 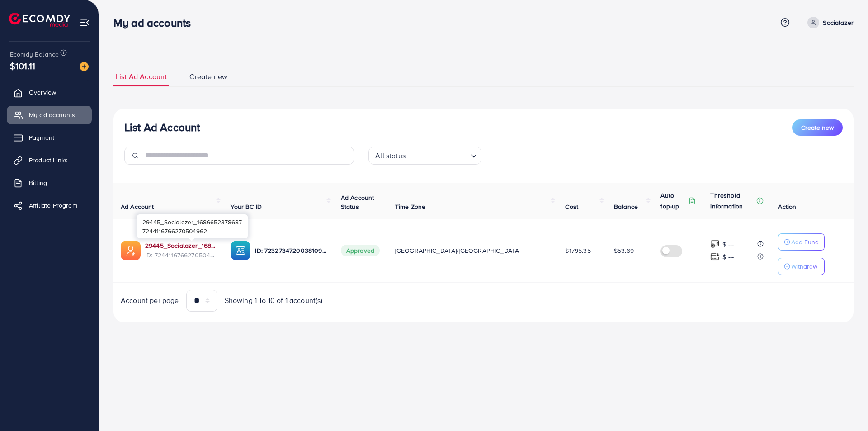 I want to click on a: Affiliate Program, so click(x=49, y=206).